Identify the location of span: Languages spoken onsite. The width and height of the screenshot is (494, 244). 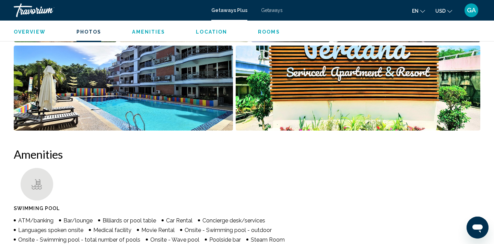
(51, 230).